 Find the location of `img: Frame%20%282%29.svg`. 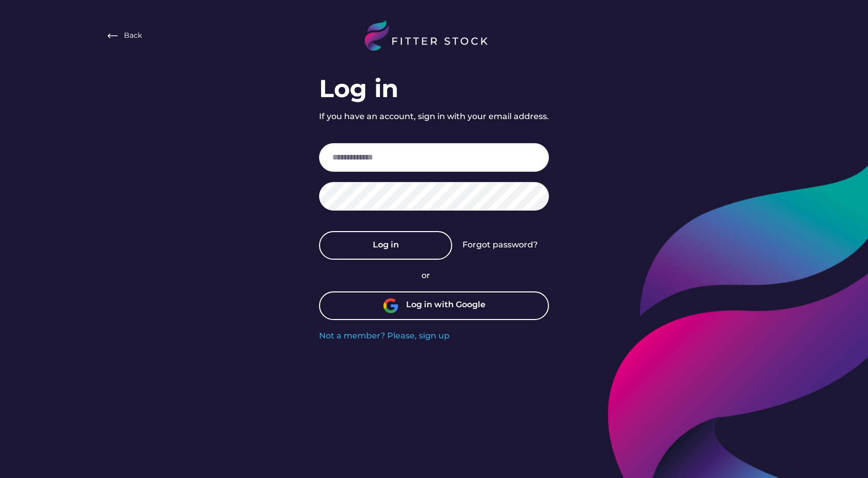

img: Frame%20%282%29.svg is located at coordinates (113, 36).